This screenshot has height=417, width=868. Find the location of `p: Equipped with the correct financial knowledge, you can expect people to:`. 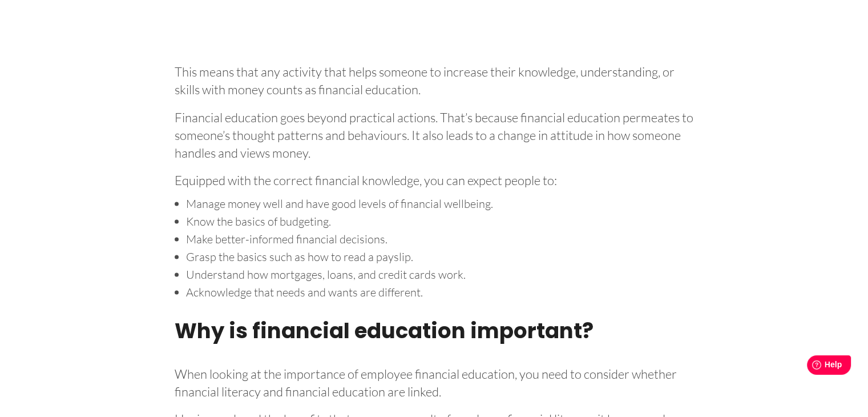

p: Equipped with the correct financial knowledge, you can expect people to: is located at coordinates (434, 178).